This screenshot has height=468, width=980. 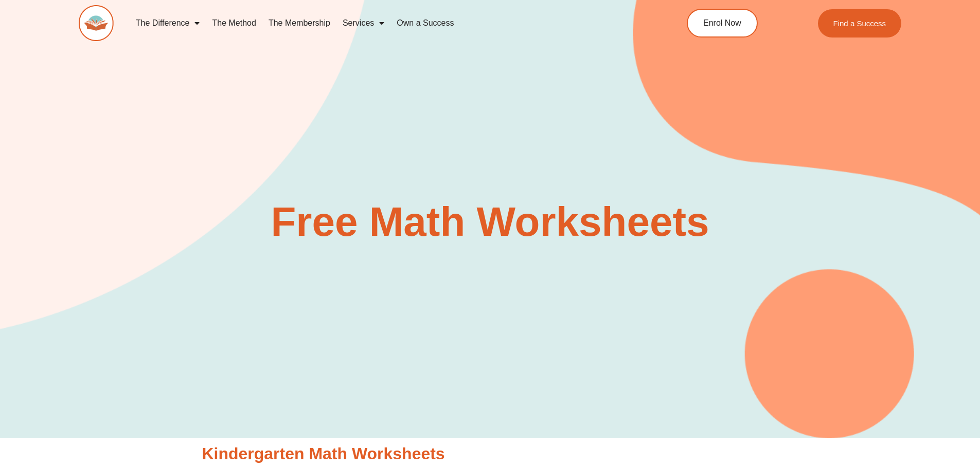 What do you see at coordinates (723, 23) in the screenshot?
I see `span: Enrol Now` at bounding box center [723, 23].